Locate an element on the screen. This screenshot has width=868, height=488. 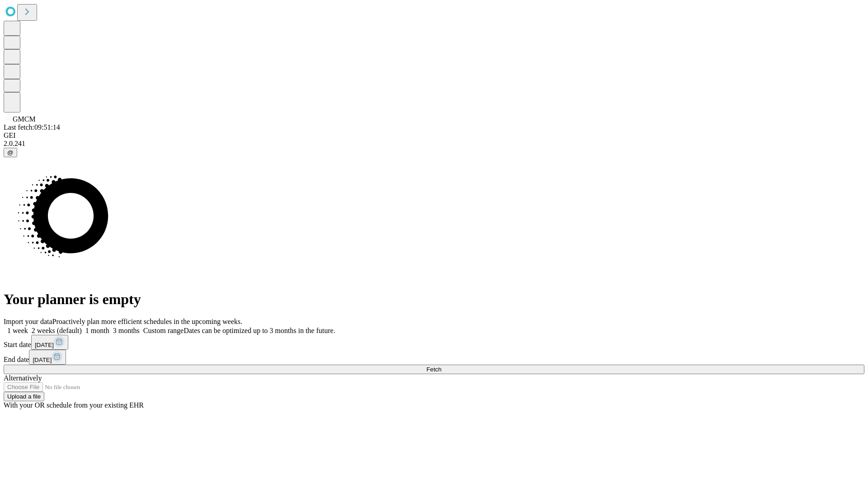
span: 1 week is located at coordinates (17, 330).